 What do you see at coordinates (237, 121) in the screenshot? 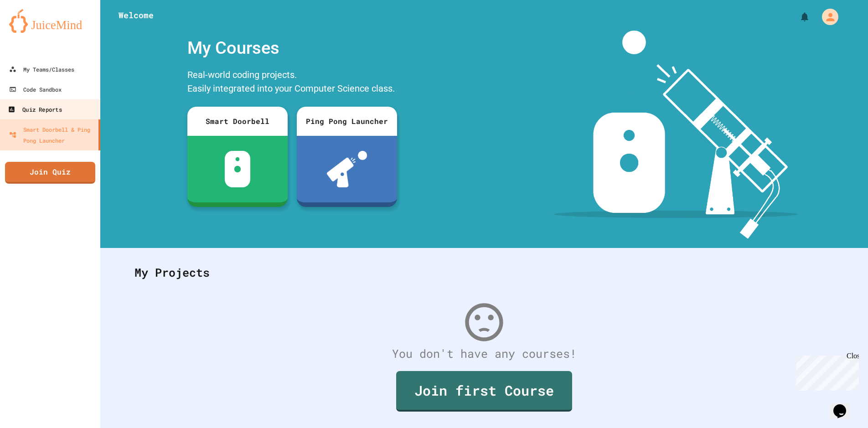
I see `div: Smart Doorbell` at bounding box center [237, 121].